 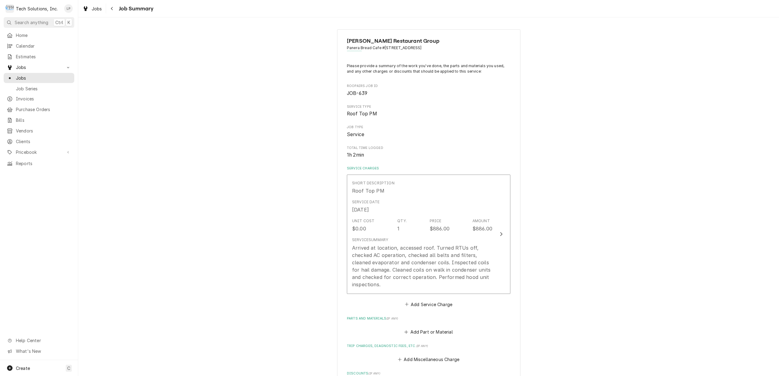 I want to click on a: Go to Jobs, so click(x=39, y=67).